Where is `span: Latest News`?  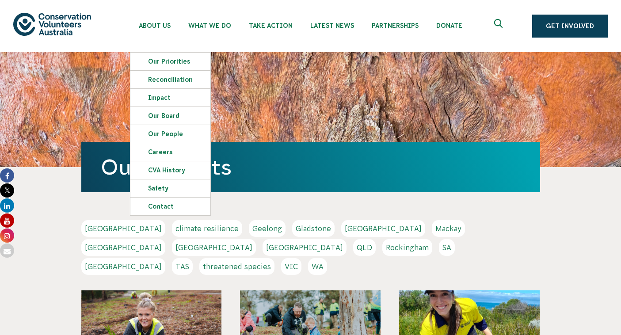 span: Latest News is located at coordinates (332, 26).